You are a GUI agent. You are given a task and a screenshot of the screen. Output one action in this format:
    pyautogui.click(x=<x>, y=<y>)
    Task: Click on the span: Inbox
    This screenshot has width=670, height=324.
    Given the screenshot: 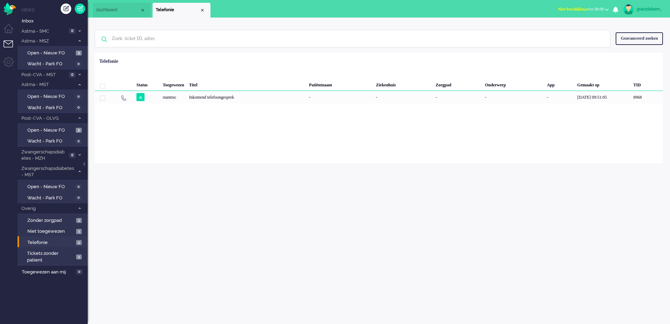 What is the action you would take?
    pyautogui.click(x=55, y=21)
    